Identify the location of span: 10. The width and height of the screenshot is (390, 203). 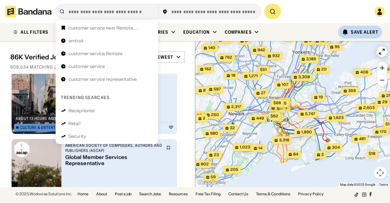
(322, 41).